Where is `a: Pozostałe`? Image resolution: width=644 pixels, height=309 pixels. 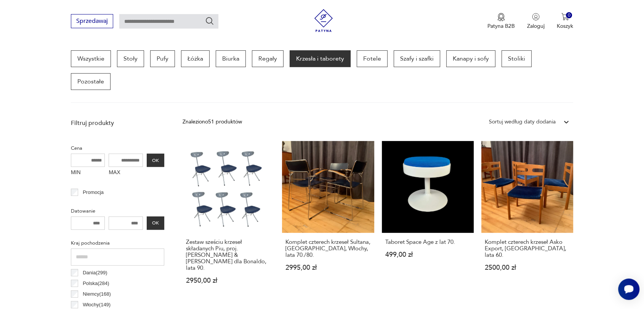 a: Pozostałe is located at coordinates (91, 82).